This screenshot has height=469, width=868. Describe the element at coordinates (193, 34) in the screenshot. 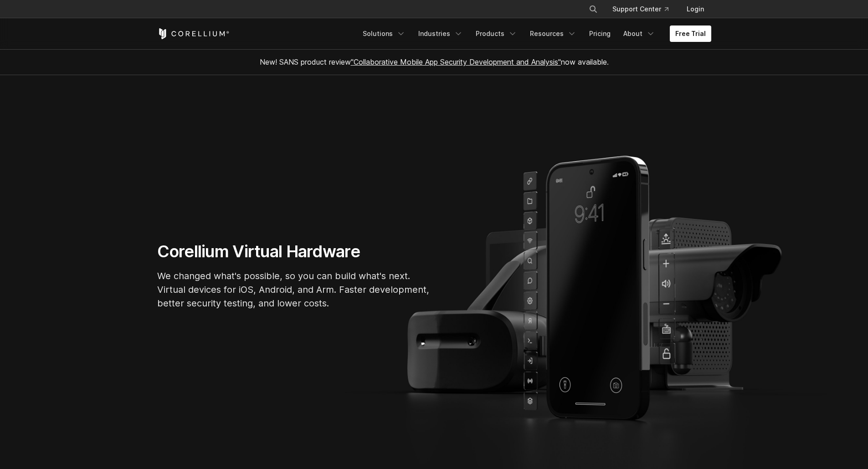

I see `a: Corellium Home` at that location.